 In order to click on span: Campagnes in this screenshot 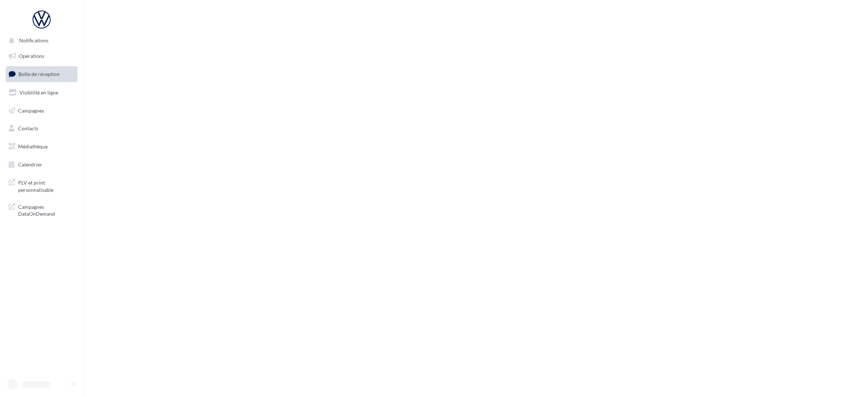, I will do `click(31, 110)`.